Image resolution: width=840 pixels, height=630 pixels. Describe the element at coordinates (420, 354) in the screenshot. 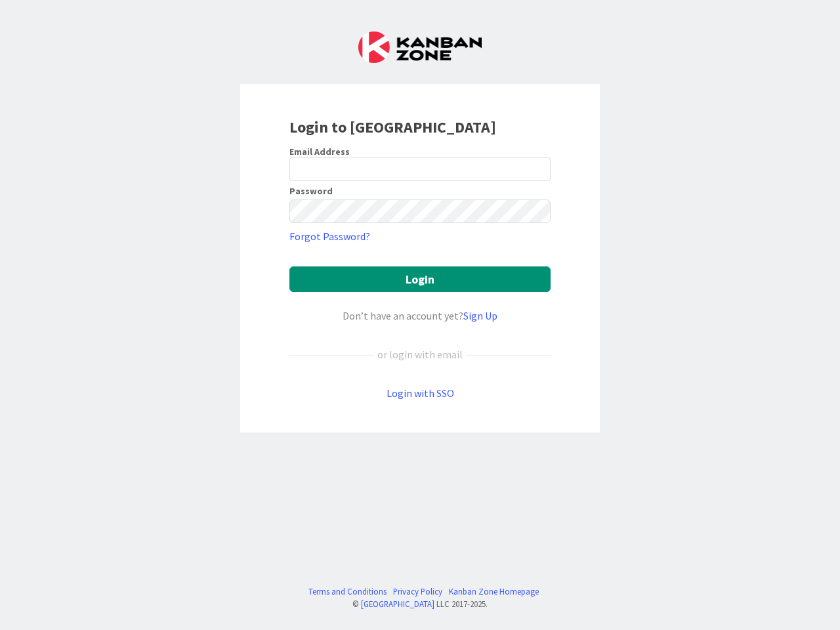

I see `div: or login with email` at that location.